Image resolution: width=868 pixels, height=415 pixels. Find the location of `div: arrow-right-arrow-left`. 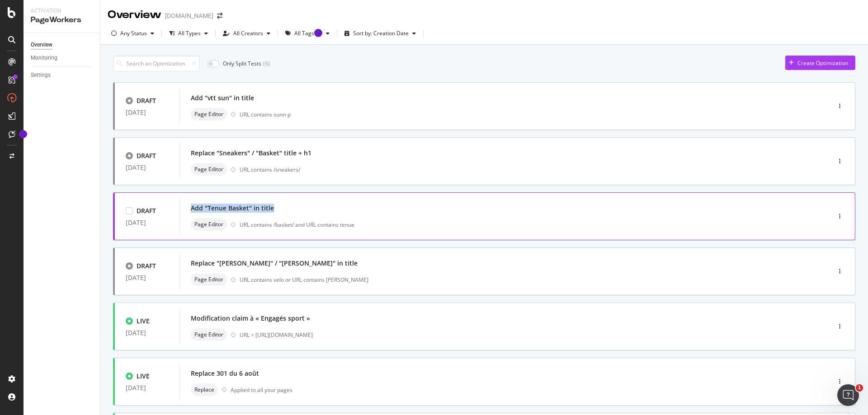

div: arrow-right-arrow-left is located at coordinates (220, 16).